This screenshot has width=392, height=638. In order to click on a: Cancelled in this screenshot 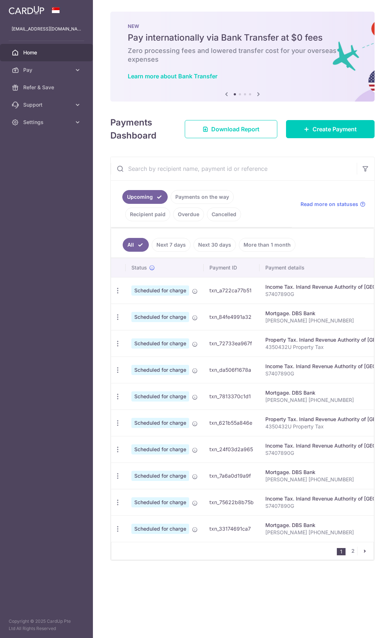, I will do `click(224, 214)`.